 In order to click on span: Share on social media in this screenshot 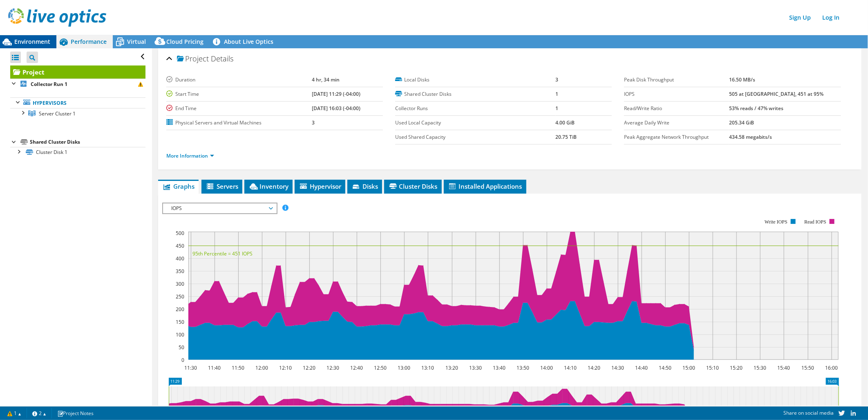, I will do `click(809, 412)`.